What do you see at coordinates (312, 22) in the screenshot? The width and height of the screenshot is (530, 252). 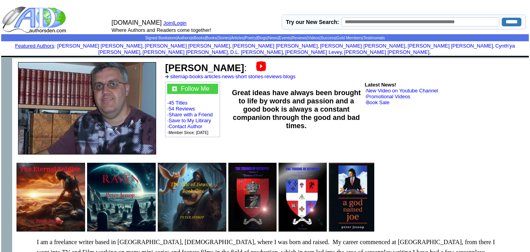 I see `label: Try our New Search:` at bounding box center [312, 22].